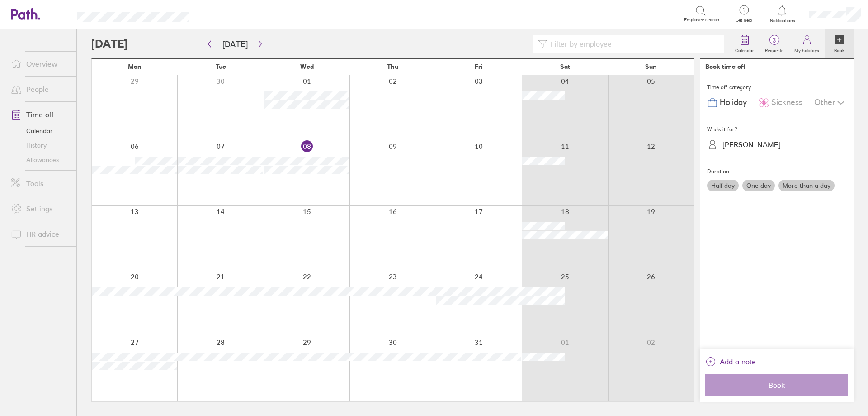 The width and height of the screenshot is (868, 416). I want to click on button: Book, so click(776, 385).